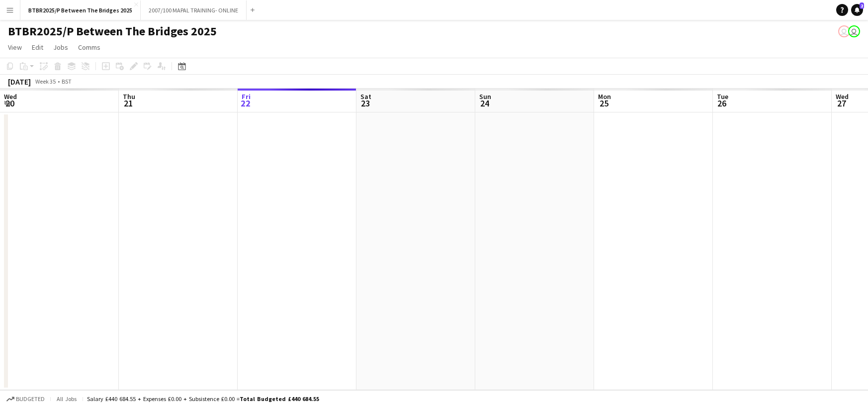  Describe the element at coordinates (15, 47) in the screenshot. I see `span: View` at that location.